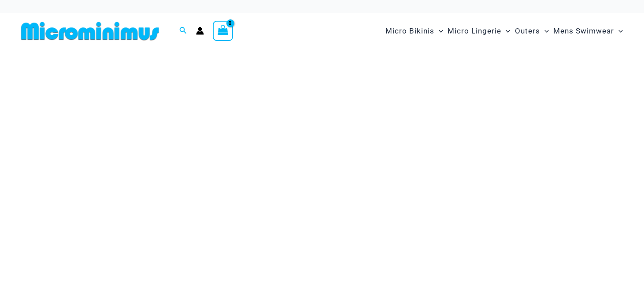 The width and height of the screenshot is (644, 293). I want to click on a: Micro LingerieMenu ToggleMenu Toggle, so click(479, 31).